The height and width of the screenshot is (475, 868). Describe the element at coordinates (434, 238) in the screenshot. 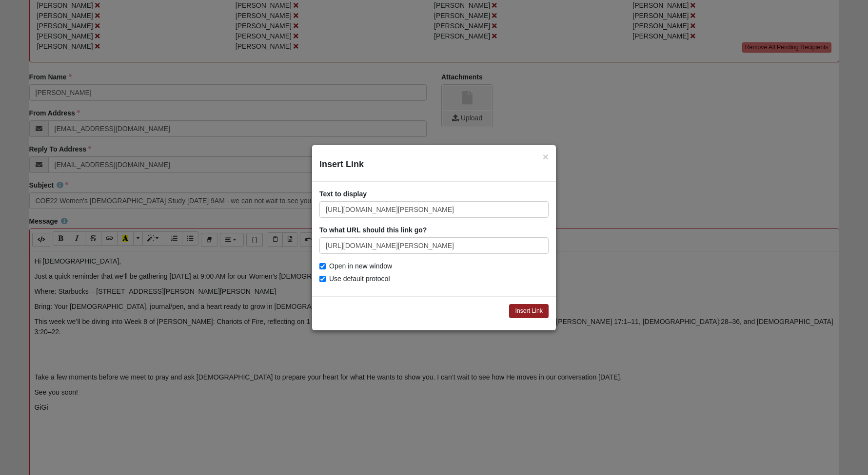

I see `div: Insert Link` at that location.